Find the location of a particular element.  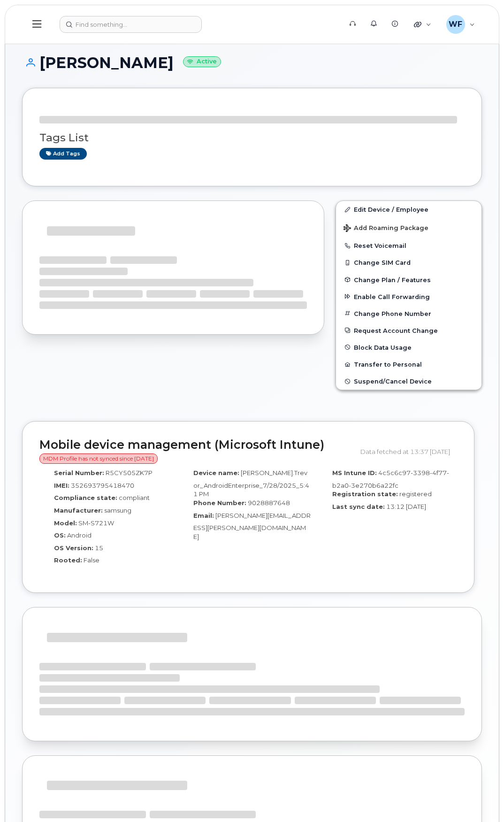

label: IMEI: is located at coordinates (61, 486).